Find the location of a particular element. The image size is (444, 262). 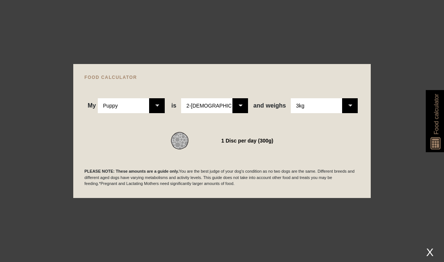

span: and is located at coordinates (259, 106).